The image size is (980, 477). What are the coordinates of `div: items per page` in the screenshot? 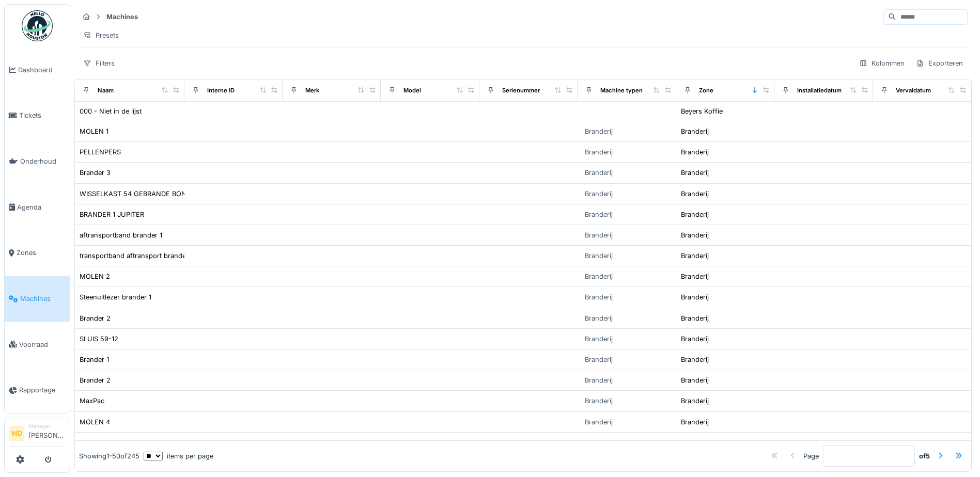 It's located at (178, 456).